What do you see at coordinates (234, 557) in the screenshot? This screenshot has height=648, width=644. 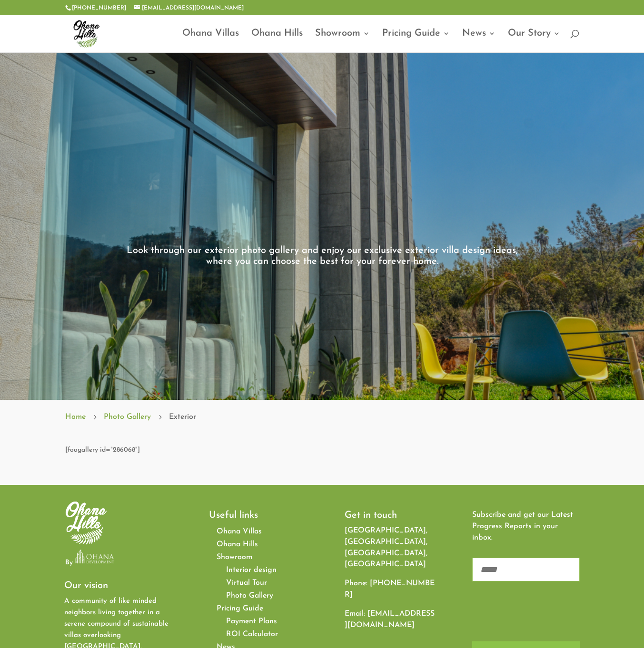 I see `span: Showroom` at bounding box center [234, 557].